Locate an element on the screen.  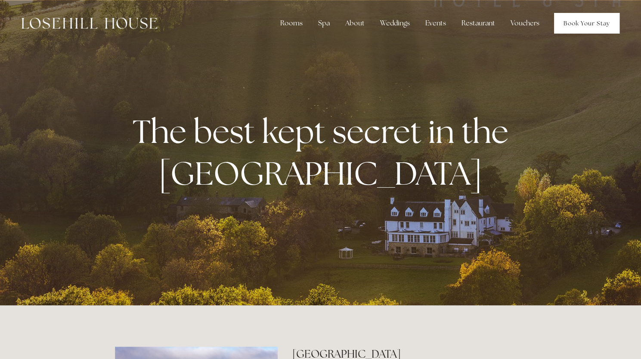
div: Spa is located at coordinates (324, 23).